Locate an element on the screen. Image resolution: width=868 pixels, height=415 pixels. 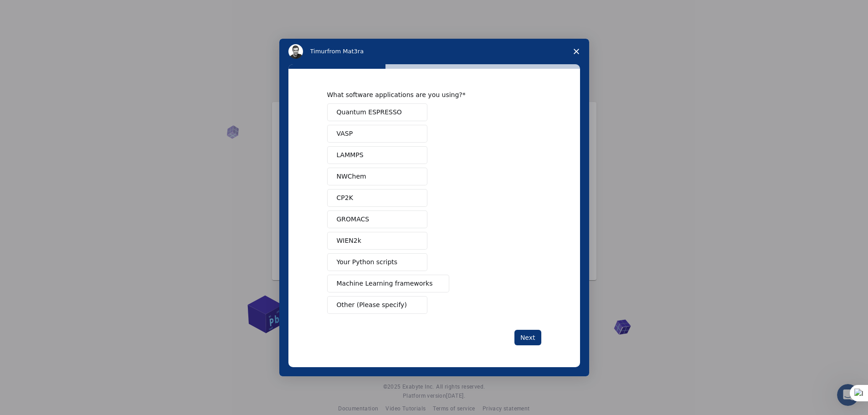
button: Your Python scripts is located at coordinates (377, 261).